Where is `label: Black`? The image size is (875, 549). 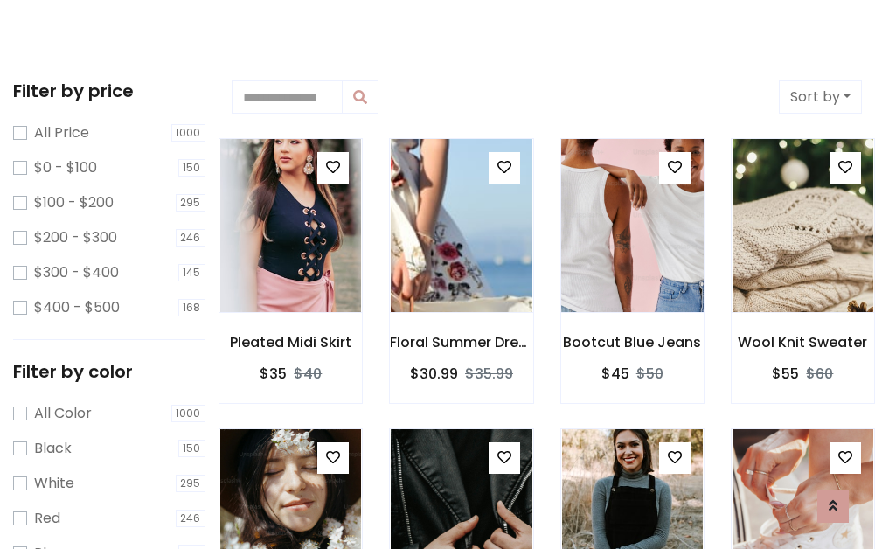 label: Black is located at coordinates (52, 448).